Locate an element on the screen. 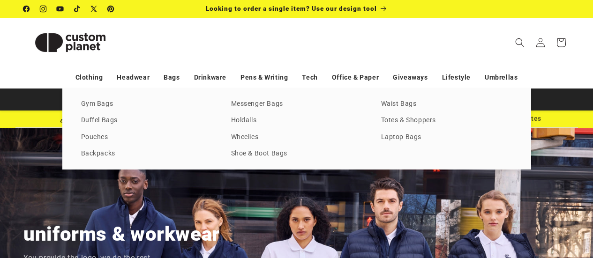 Image resolution: width=593 pixels, height=258 pixels. a: Laptop Bags is located at coordinates (447, 137).